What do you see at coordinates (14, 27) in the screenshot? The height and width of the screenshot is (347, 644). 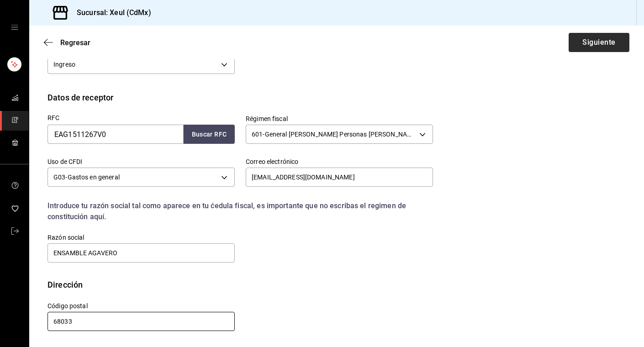 I see `button: open drawer` at bounding box center [14, 27].